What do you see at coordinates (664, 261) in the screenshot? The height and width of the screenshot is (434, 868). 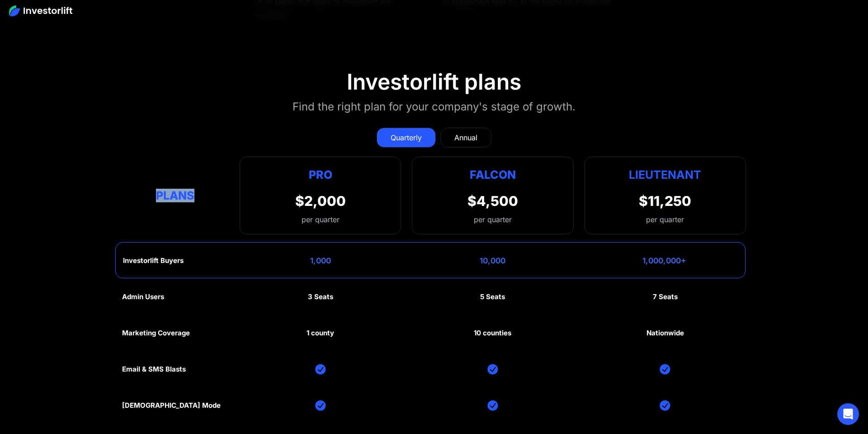 I see `div: 1,000,000+` at bounding box center [664, 261].